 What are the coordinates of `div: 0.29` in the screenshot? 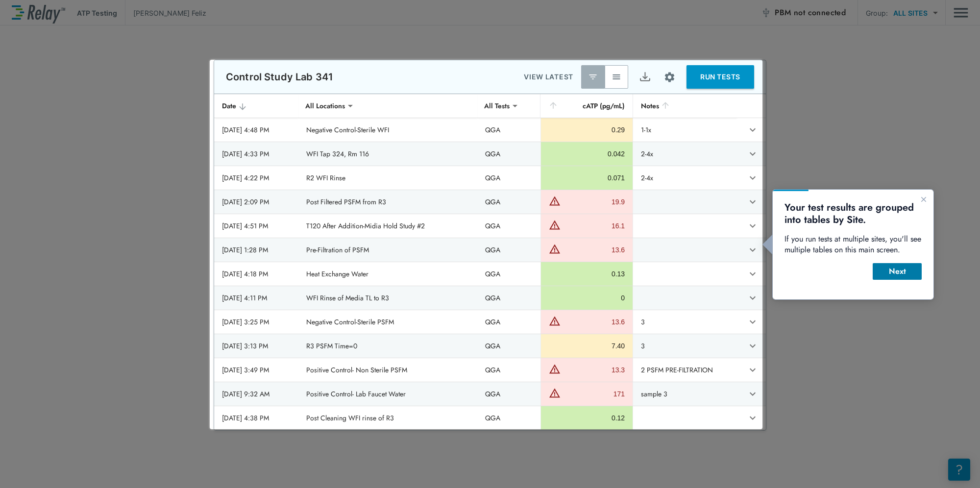 It's located at (587, 130).